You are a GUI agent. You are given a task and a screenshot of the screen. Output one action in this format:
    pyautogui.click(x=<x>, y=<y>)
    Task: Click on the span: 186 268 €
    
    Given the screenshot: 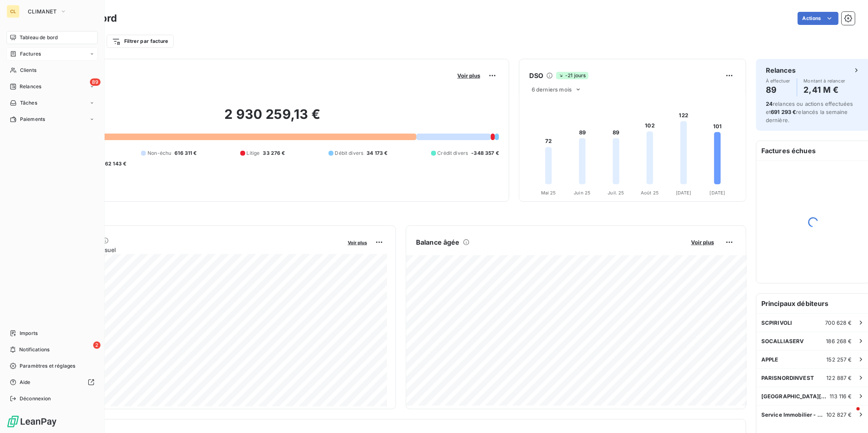 What is the action you would take?
    pyautogui.click(x=839, y=342)
    